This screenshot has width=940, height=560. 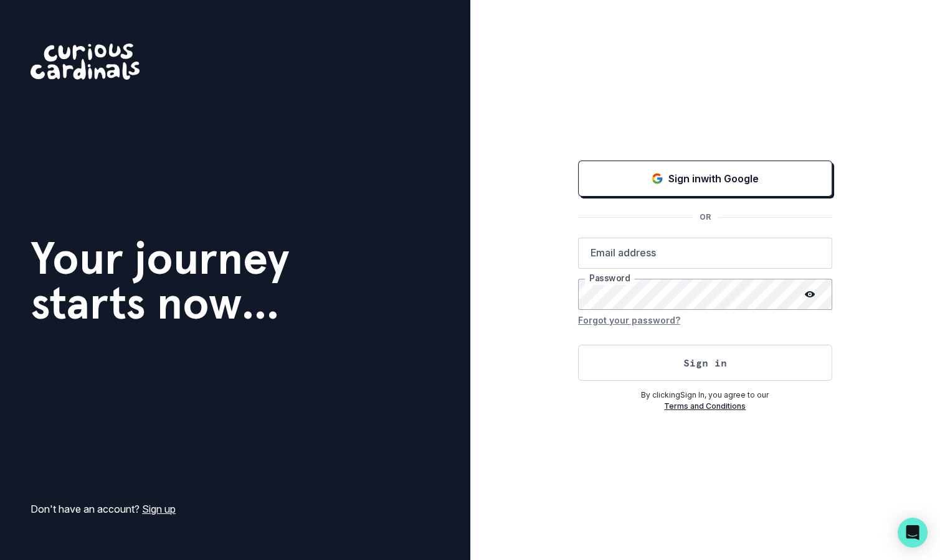 What do you see at coordinates (159, 509) in the screenshot?
I see `a: Sign up` at bounding box center [159, 509].